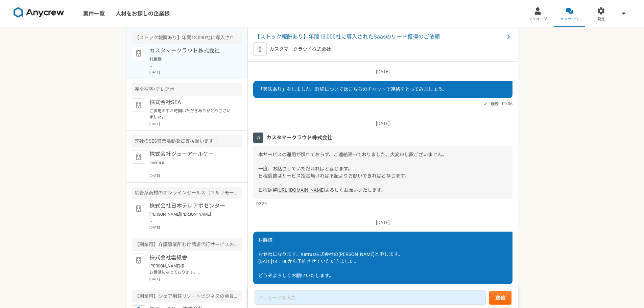  Describe the element at coordinates (569, 20) in the screenshot. I see `span: メッセージ` at that location.